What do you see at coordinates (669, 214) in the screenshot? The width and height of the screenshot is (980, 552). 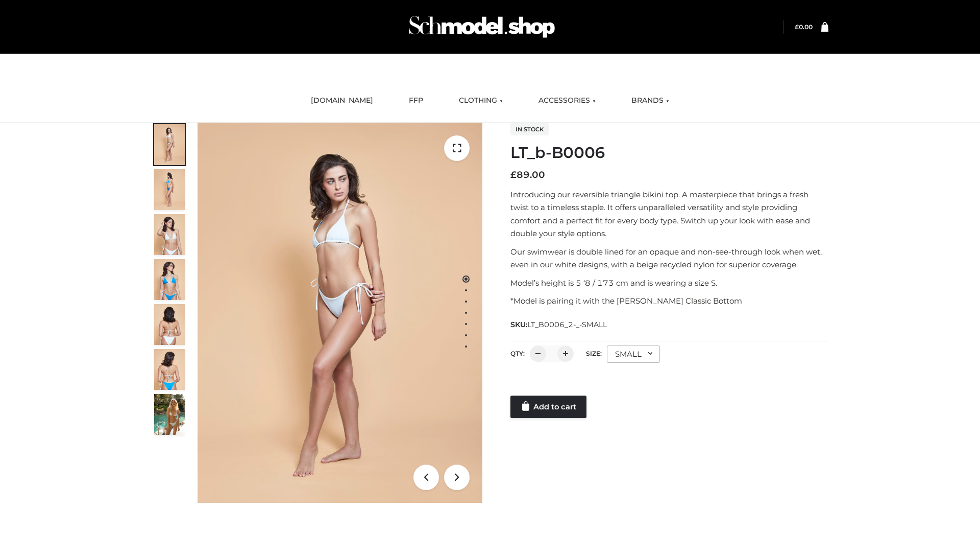 I see `p: Introducing our reversible triangle bikini top. A masterpiece that brings a fresh twist to a time...` at bounding box center [669, 214].